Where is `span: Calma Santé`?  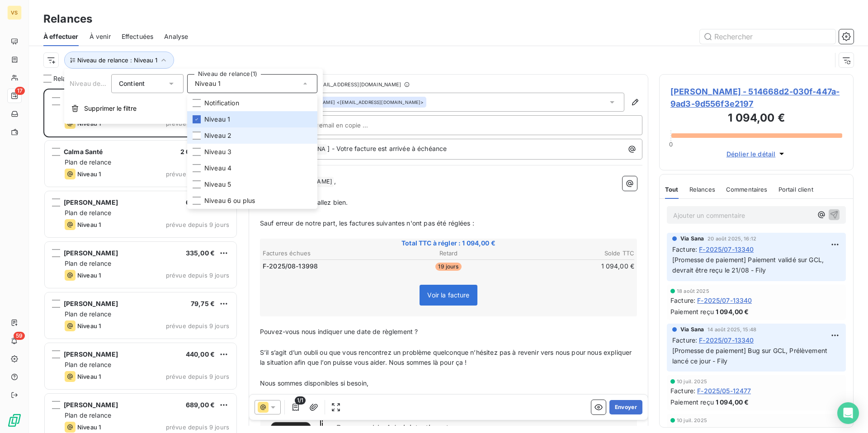 span: Calma Santé is located at coordinates (83, 152).